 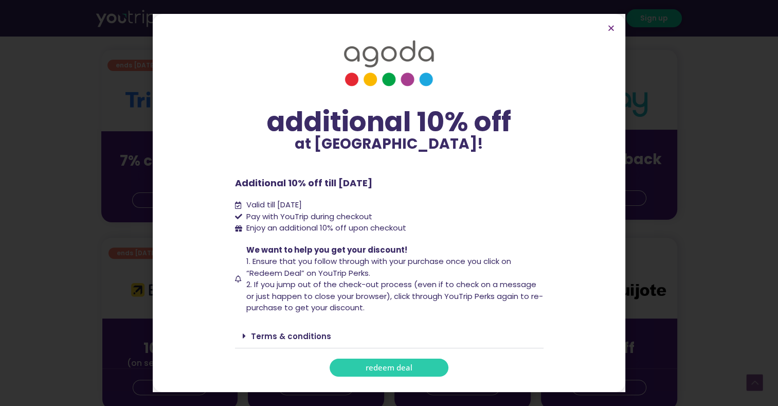 What do you see at coordinates (308, 216) in the screenshot?
I see `span: Pay with YouTrip during checkout` at bounding box center [308, 216].